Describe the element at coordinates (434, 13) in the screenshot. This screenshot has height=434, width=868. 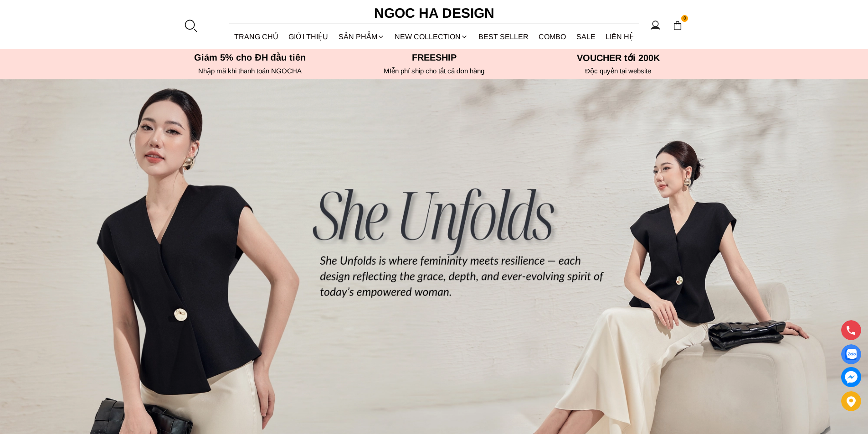
I see `a: Ngoc Ha Design` at that location.